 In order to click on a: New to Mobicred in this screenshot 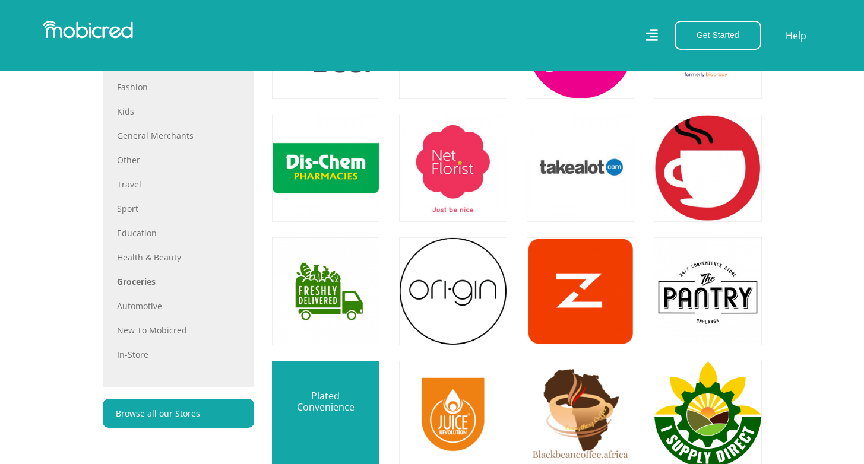, I will do `click(178, 330)`.